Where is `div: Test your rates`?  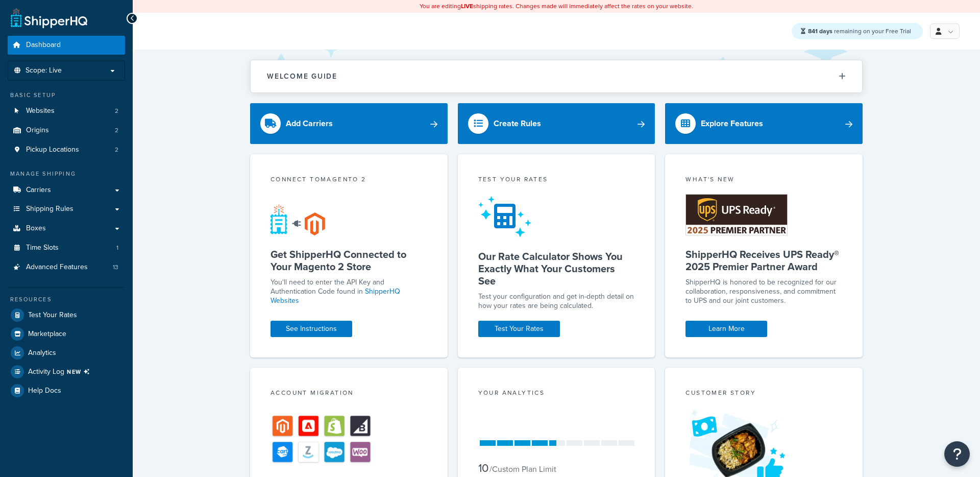
div: Test your rates is located at coordinates (556, 180).